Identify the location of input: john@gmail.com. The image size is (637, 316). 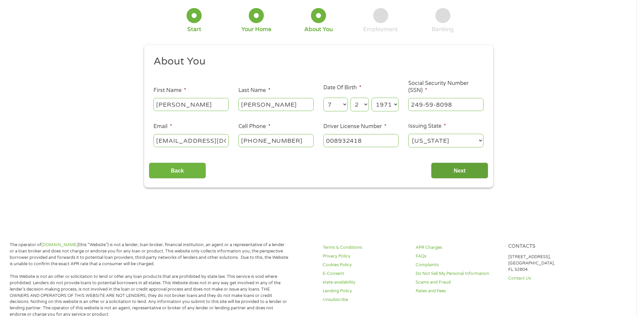
(191, 140).